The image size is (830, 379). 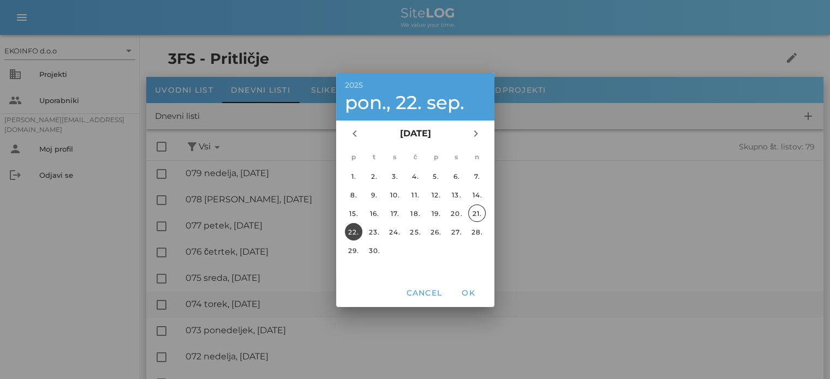 What do you see at coordinates (415, 231) in the screenshot?
I see `div: 25.` at bounding box center [415, 231].